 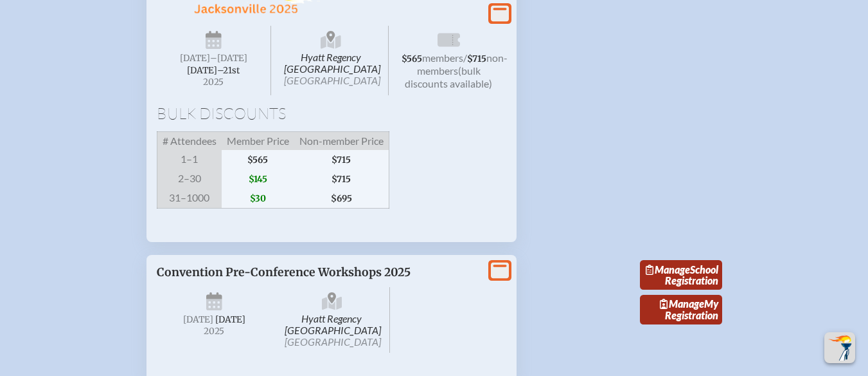 What do you see at coordinates (449, 77) in the screenshot?
I see `span: (bulk discounts available)` at bounding box center [449, 77].